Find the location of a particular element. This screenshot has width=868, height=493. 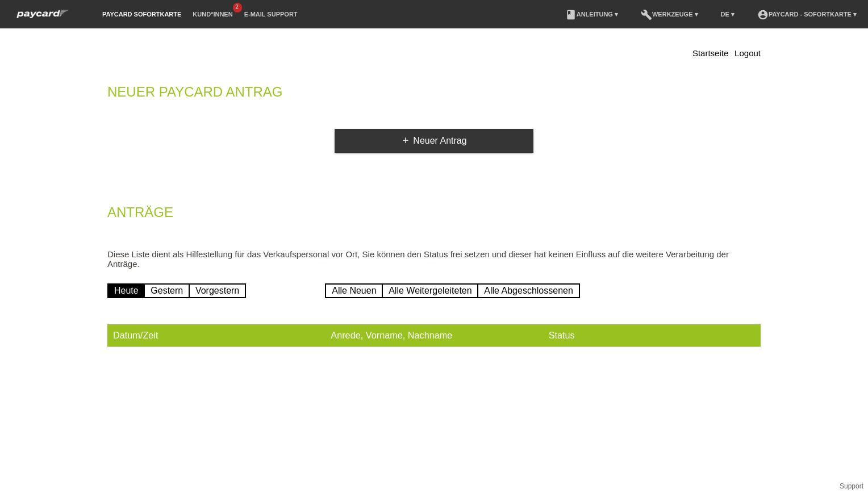

a: addNeuer Antrag is located at coordinates (434, 141).